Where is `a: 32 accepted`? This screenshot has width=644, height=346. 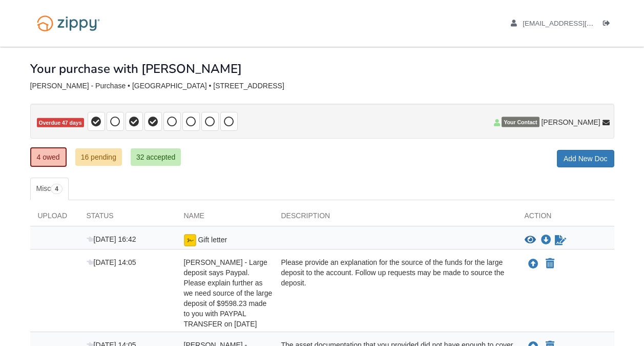 a: 32 accepted is located at coordinates (156, 157).